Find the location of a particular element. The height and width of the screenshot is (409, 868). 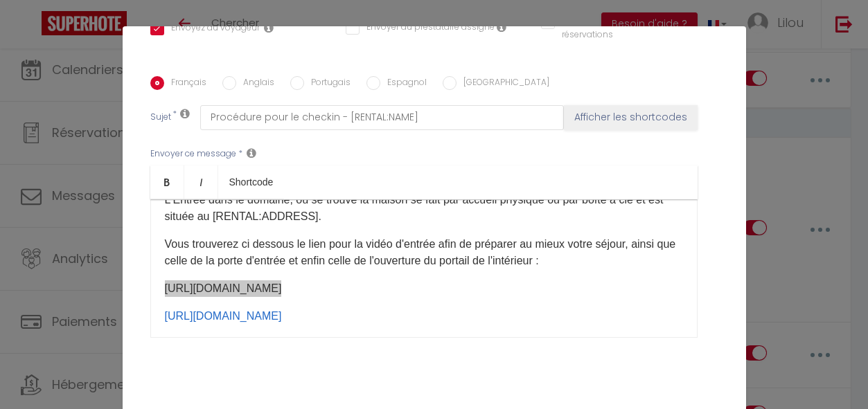

a: Shortcode is located at coordinates (252, 182).